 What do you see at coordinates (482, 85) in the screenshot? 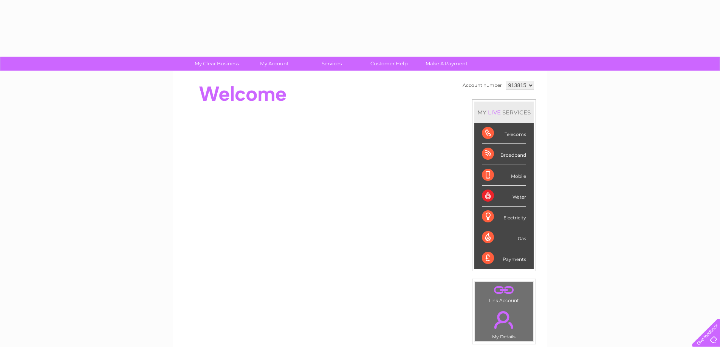
I see `td: Account number` at bounding box center [482, 85].